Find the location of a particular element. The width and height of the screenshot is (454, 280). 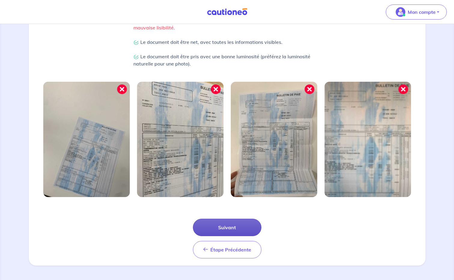

p: Le document doit être net, avec toutes les informations visibles. Le document doit être pris avec... is located at coordinates (227, 53).